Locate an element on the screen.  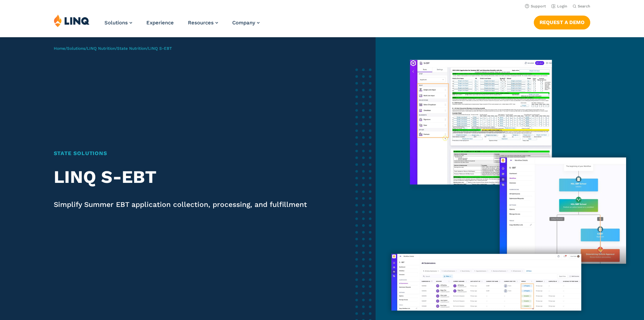
h1: State Solutions is located at coordinates (181, 153).